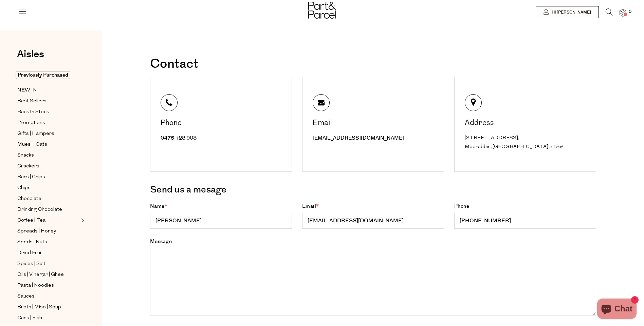 This screenshot has height=326, width=644. I want to click on a: Broth | Miso | Soup, so click(48, 307).